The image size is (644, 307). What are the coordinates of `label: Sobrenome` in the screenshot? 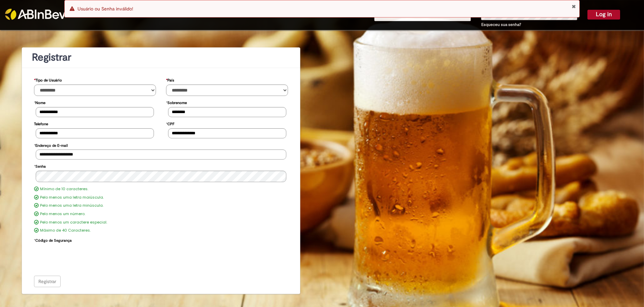 It's located at (177, 102).